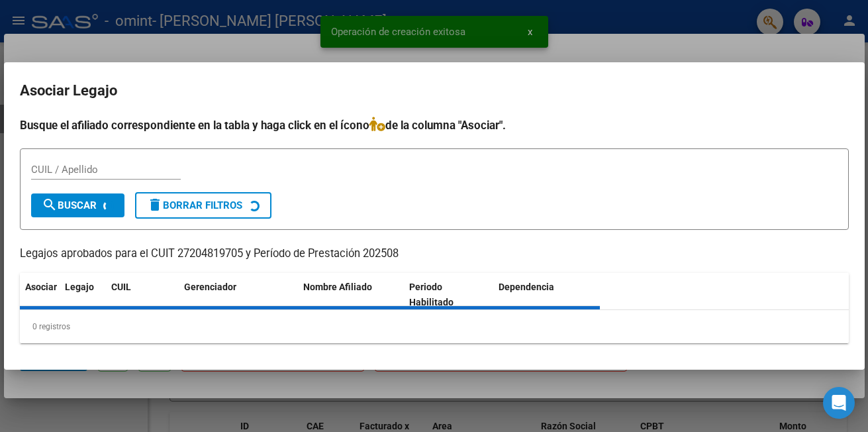 The width and height of the screenshot is (868, 432). I want to click on datatable-header-cell: Dependencia, so click(546, 295).